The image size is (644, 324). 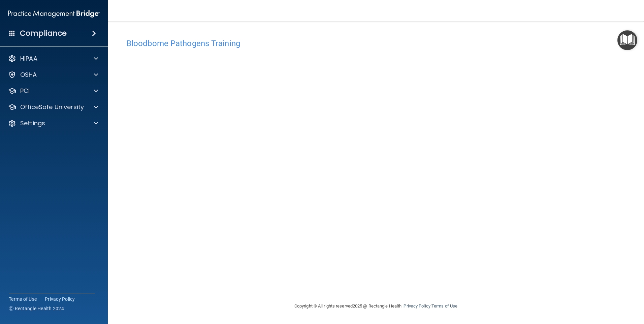 I want to click on p: HIPAA, so click(x=28, y=58).